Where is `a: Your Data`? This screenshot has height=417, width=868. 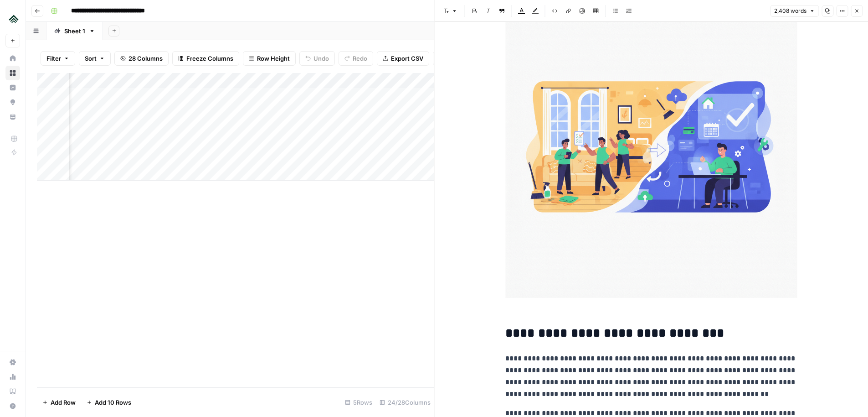
a: Your Data is located at coordinates (13, 117).